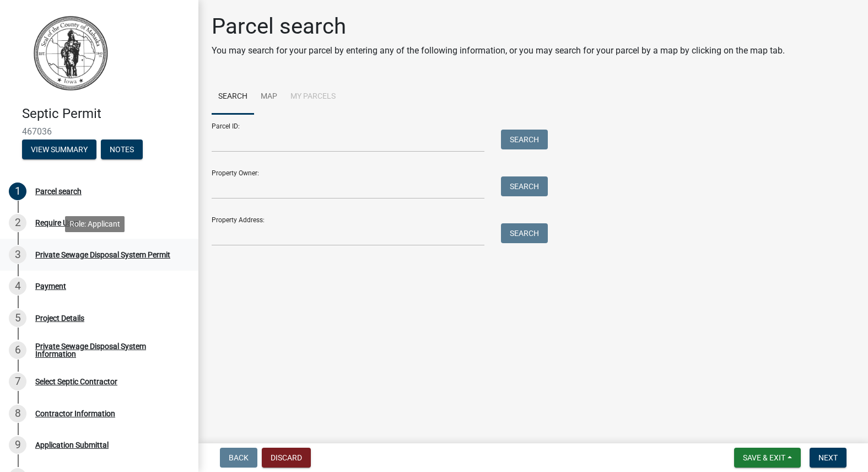 The image size is (868, 472). I want to click on div: 1, so click(18, 191).